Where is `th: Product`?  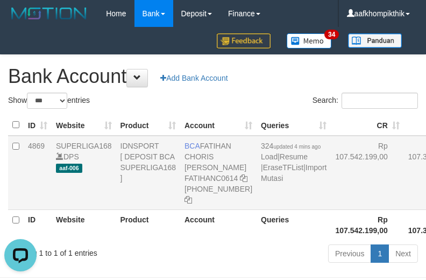
th: Product is located at coordinates (148, 224).